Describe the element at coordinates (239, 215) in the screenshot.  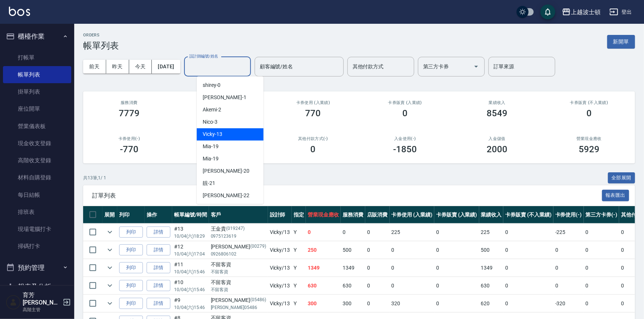
I see `th: 客戶` at that location.